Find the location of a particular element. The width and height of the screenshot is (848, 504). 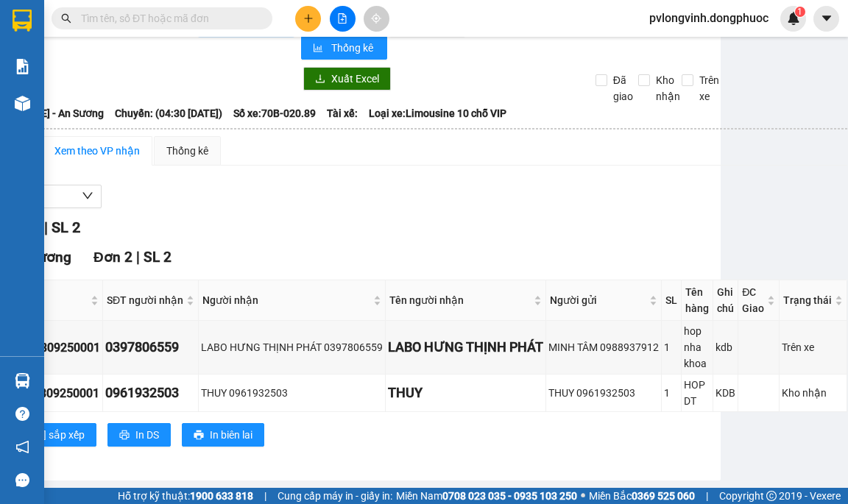

span: download is located at coordinates (320, 80).